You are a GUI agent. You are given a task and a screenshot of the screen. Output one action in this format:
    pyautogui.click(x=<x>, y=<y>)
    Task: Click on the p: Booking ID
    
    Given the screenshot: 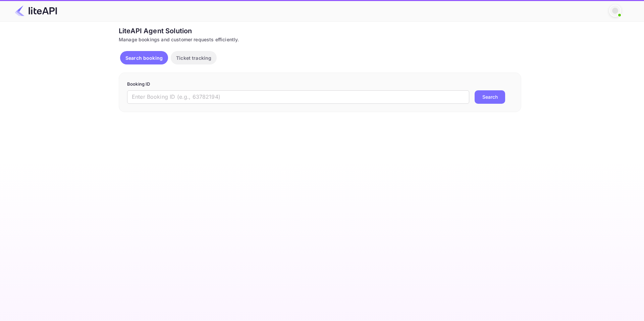 What is the action you would take?
    pyautogui.click(x=320, y=84)
    